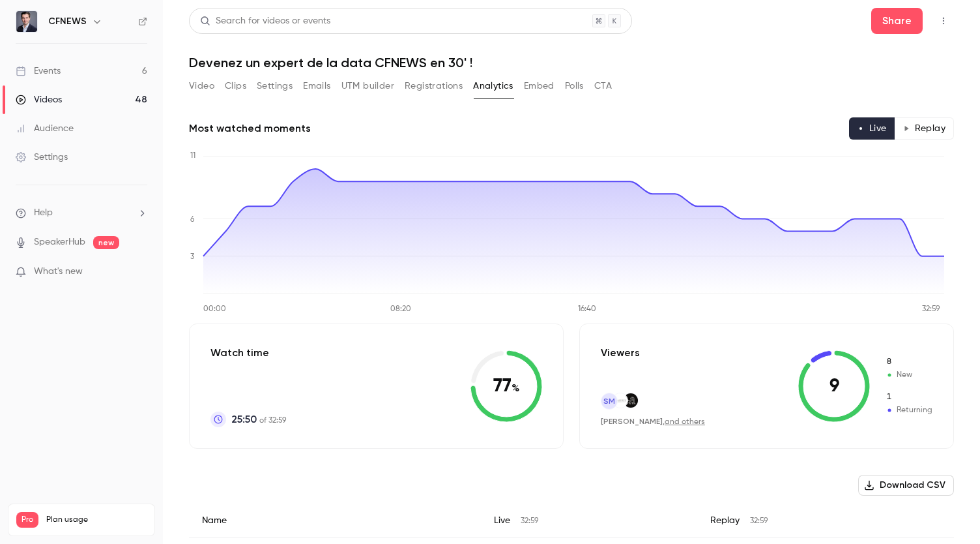  What do you see at coordinates (192, 220) in the screenshot?
I see `tspan: 6` at bounding box center [192, 220].